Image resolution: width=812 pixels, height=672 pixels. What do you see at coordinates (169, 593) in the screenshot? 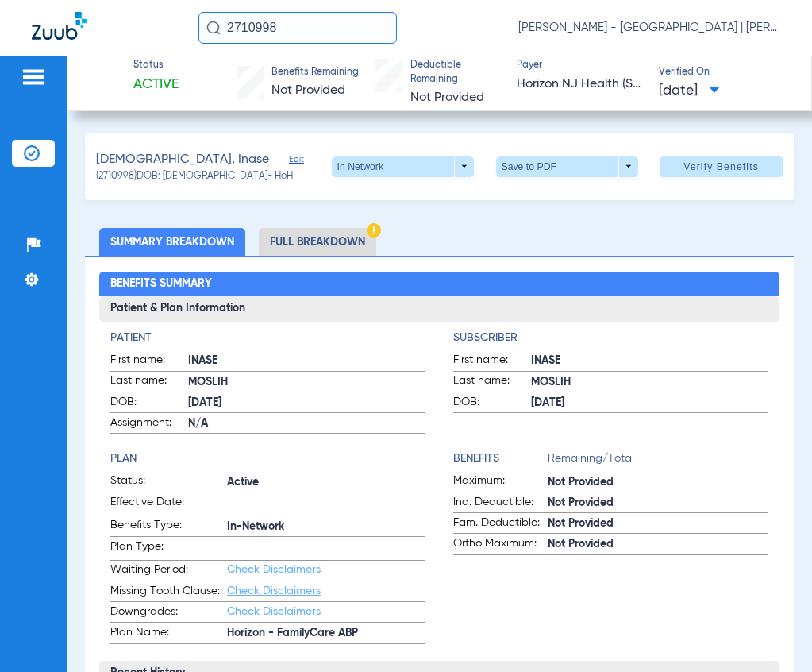
I see `span: Missing Tooth Clause:` at bounding box center [169, 593].